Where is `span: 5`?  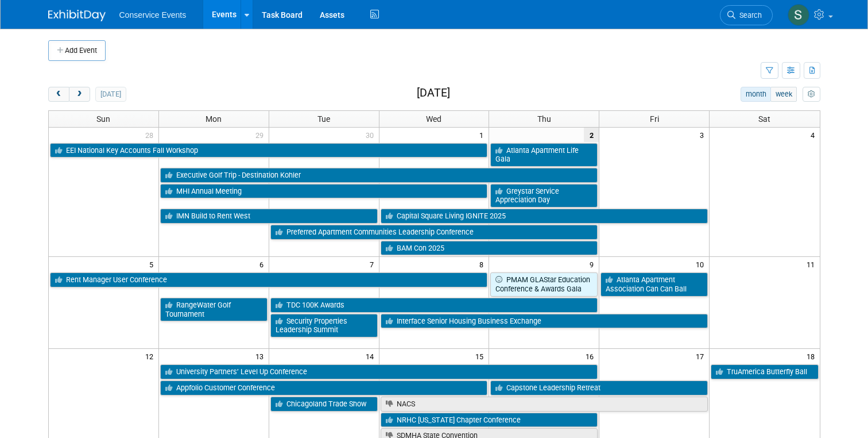 span: 5 is located at coordinates (153, 263).